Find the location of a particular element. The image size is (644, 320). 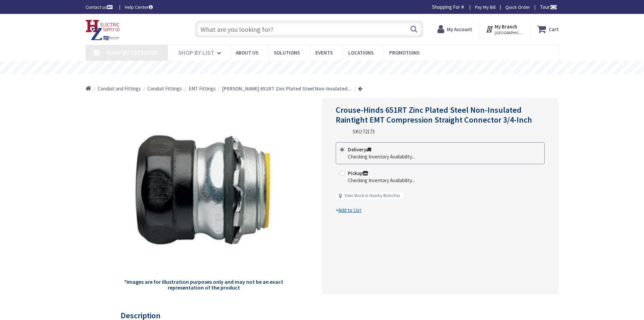

span: Locations is located at coordinates (361, 52).